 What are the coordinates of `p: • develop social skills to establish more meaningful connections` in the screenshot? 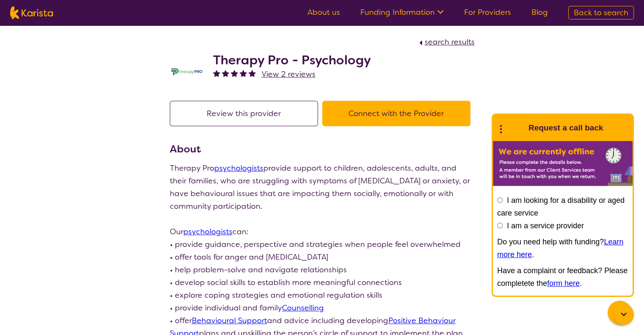 It's located at (322, 283).